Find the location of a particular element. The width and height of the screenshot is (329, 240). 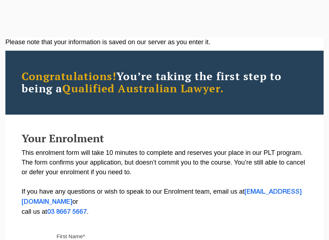

p: This enrolment form will take 10 minutes to complete and reserves your place in our PLT program. ... is located at coordinates (164, 183).